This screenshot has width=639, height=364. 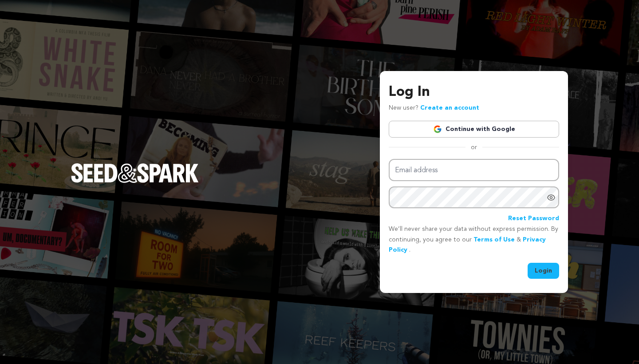 What do you see at coordinates (435, 108) in the screenshot?
I see `p: New user?` at bounding box center [435, 108].